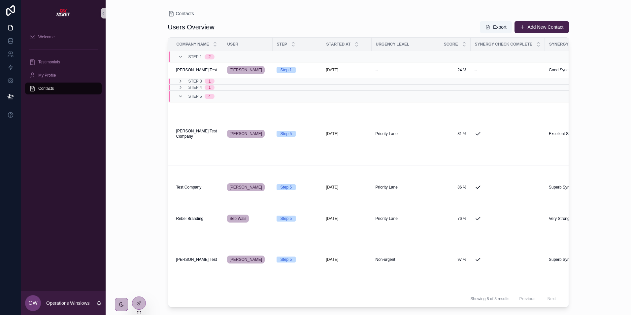 This screenshot has height=315, width=631. What do you see at coordinates (63, 37) in the screenshot?
I see `a: Welcome` at bounding box center [63, 37].